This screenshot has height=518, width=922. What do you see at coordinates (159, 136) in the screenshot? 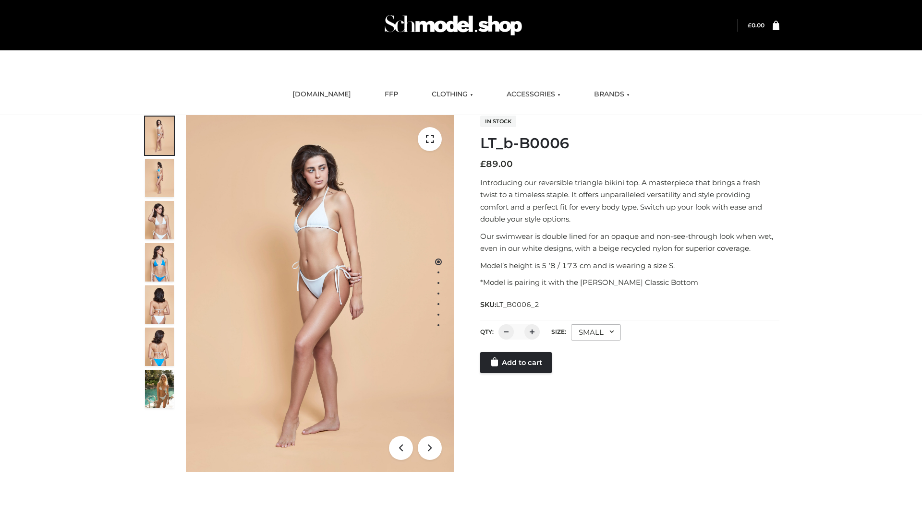
I see `img: ArielClassicBikiniTop_CloudNine_AzureSky_OW114ECO_1-scaled.jpg` at bounding box center [159, 136].